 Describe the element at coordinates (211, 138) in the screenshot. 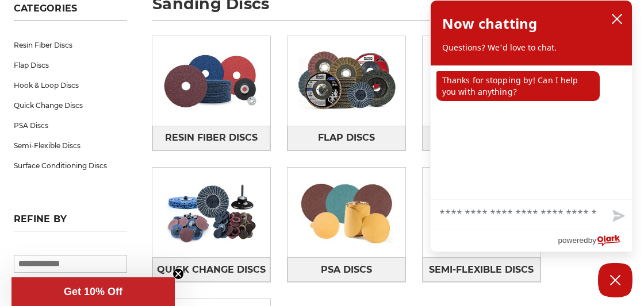

I see `span: Resin Fiber Discs` at that location.